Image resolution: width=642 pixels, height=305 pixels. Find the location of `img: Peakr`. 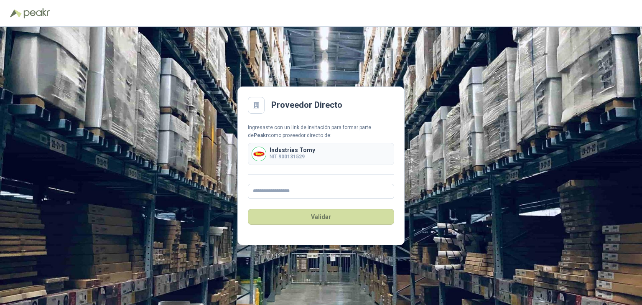

img: Peakr is located at coordinates (37, 13).